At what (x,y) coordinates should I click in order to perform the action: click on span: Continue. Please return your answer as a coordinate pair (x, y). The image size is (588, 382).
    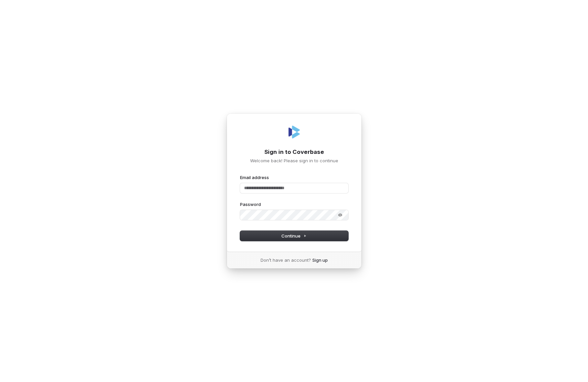
    Looking at the image, I should click on (294, 236).